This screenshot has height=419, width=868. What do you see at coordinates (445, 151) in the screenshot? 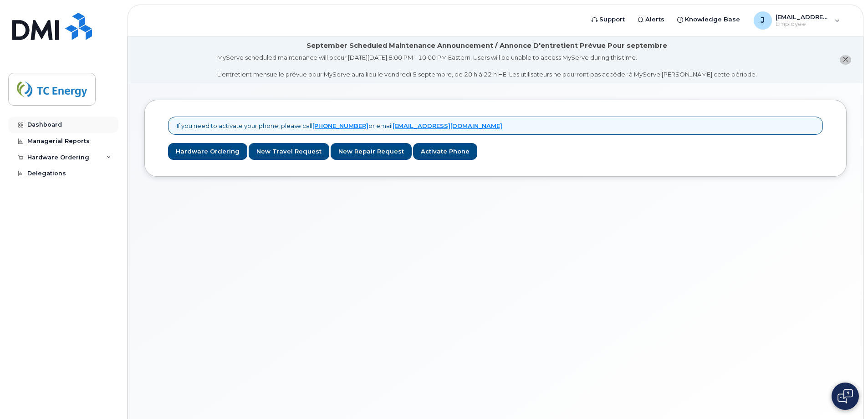
I see `a: Activate Phone` at bounding box center [445, 151].